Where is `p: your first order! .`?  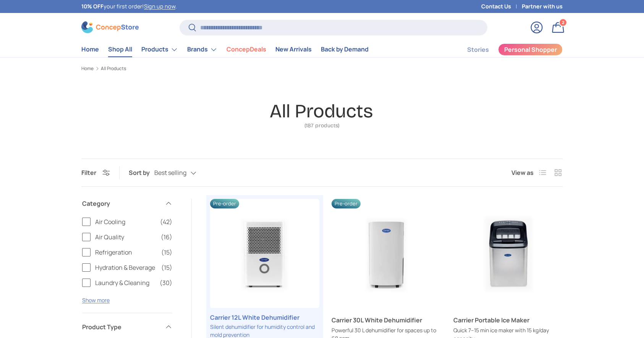 p: your first order! . is located at coordinates (129, 6).